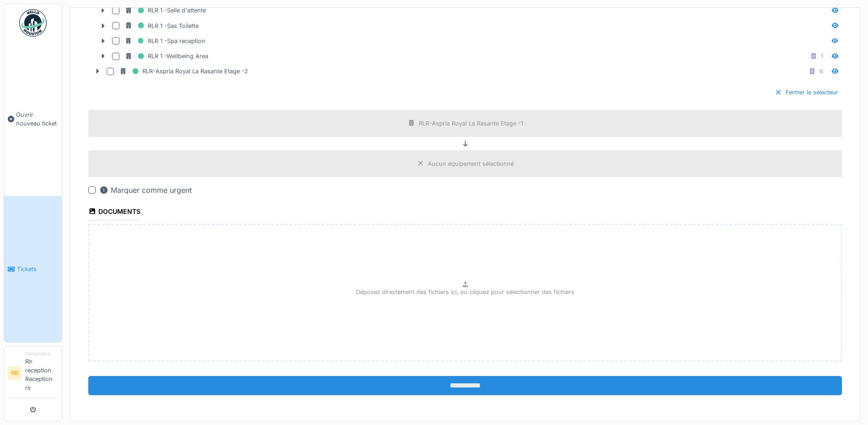 This screenshot has width=868, height=425. I want to click on div: Aucun équipement sélectionné, so click(471, 163).